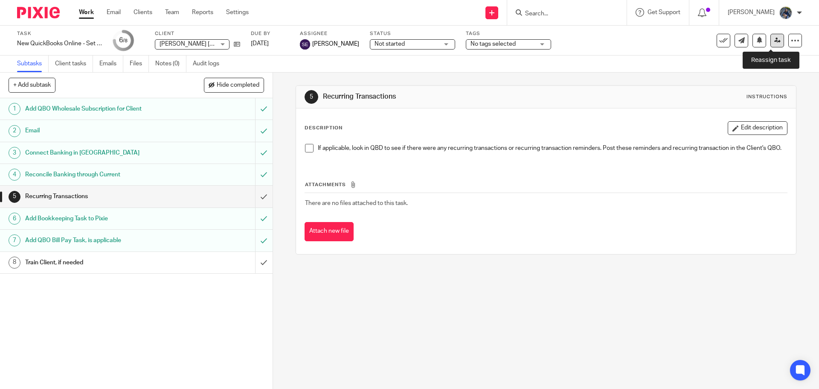  I want to click on a: Files, so click(139, 64).